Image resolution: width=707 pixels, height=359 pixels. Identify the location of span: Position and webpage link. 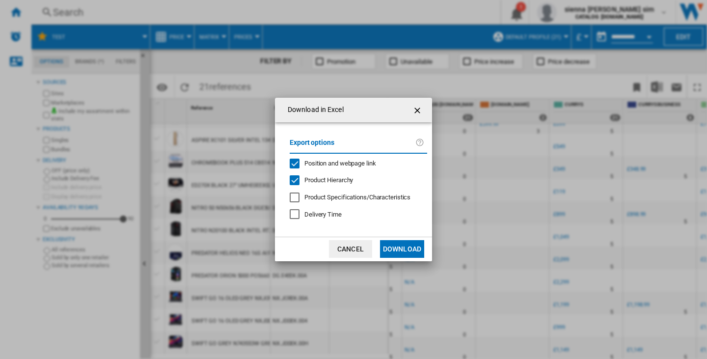
(340, 163).